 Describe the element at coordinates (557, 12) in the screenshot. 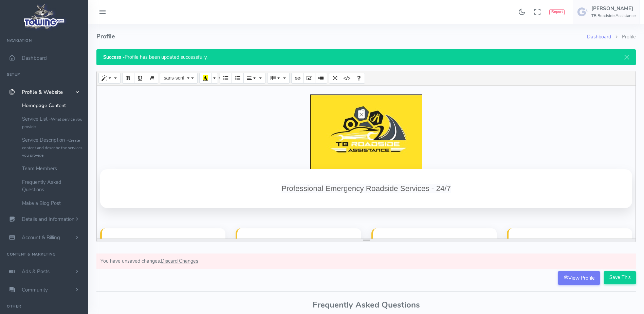

I see `button: Report` at that location.